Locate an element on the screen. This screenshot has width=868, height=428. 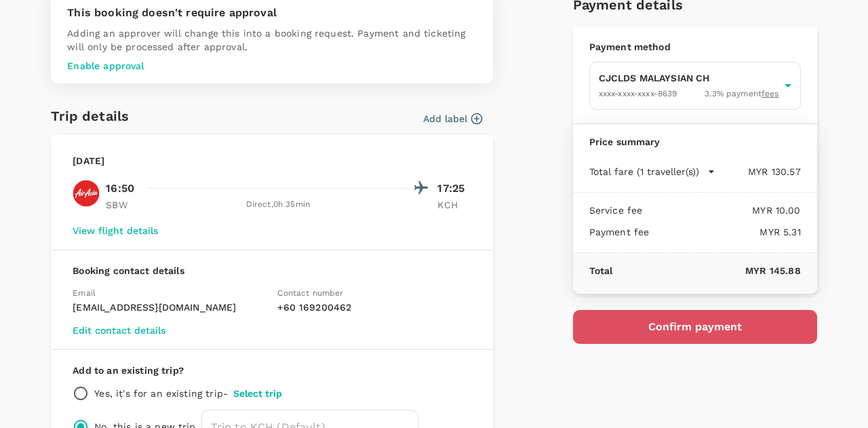
p: 17:25 is located at coordinates (455, 188).